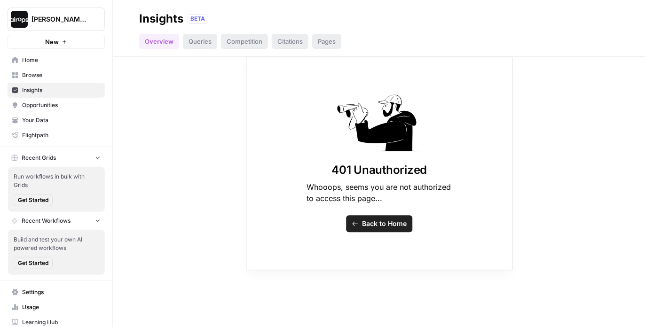 Image resolution: width=646 pixels, height=327 pixels. Describe the element at coordinates (61, 292) in the screenshot. I see `span: Settings` at that location.